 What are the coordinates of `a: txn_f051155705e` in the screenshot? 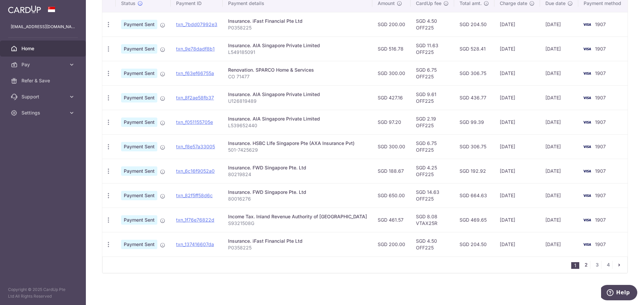 It's located at (194, 122).